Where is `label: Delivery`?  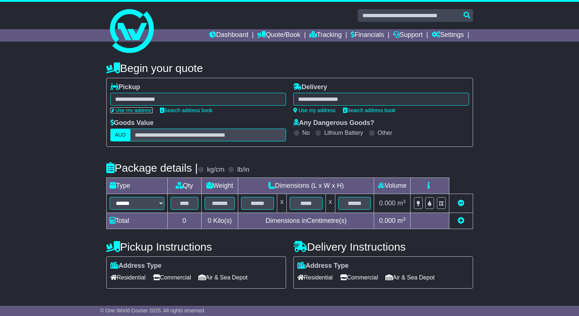 label: Delivery is located at coordinates (310, 87).